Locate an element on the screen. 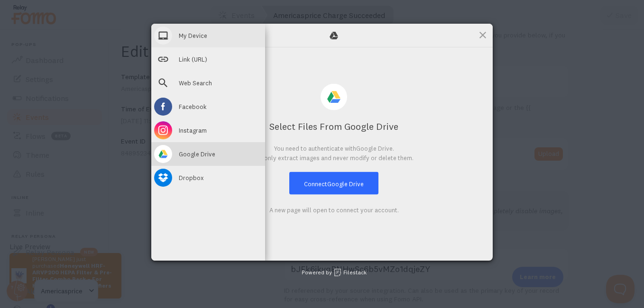 The image size is (644, 308). span: Facebook is located at coordinates (192, 106).